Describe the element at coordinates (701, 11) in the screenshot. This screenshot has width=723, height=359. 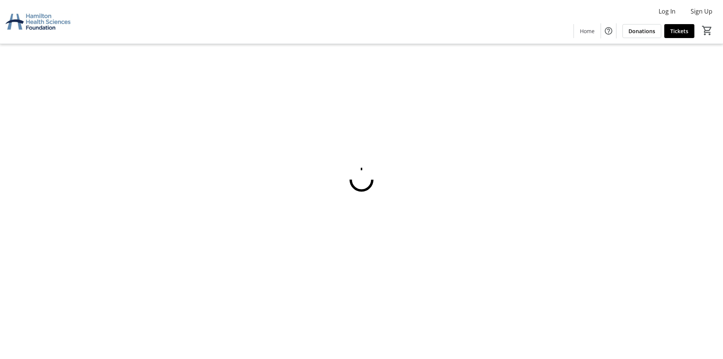
I see `span: Sign Up` at that location.